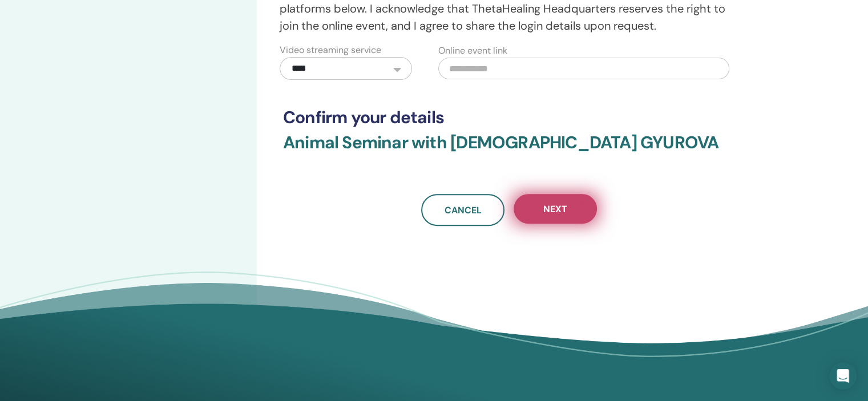 Image resolution: width=868 pixels, height=401 pixels. Describe the element at coordinates (509, 117) in the screenshot. I see `h3: Confirm your details` at that location.